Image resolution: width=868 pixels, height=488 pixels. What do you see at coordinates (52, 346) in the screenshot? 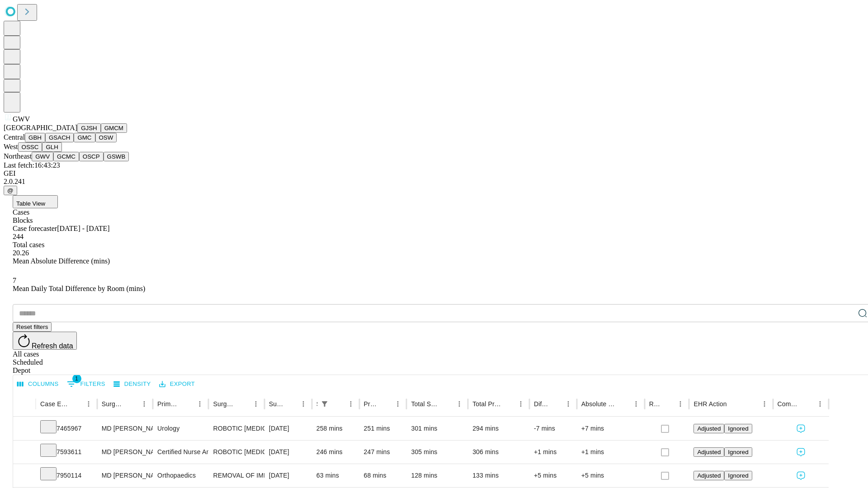
I see `span: Refresh data` at bounding box center [52, 346].